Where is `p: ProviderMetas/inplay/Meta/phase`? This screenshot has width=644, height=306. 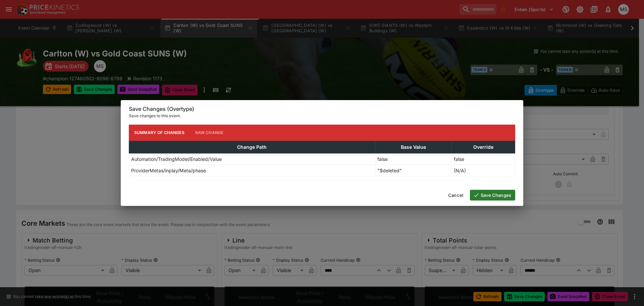 p: ProviderMetas/inplay/Meta/phase is located at coordinates (168, 170).